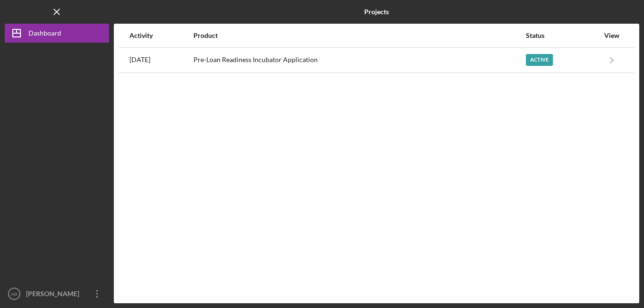 The image size is (644, 308). I want to click on text: AD, so click(13, 294).